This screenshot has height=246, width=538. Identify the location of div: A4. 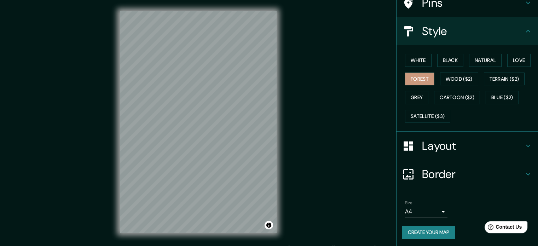
(426, 211).